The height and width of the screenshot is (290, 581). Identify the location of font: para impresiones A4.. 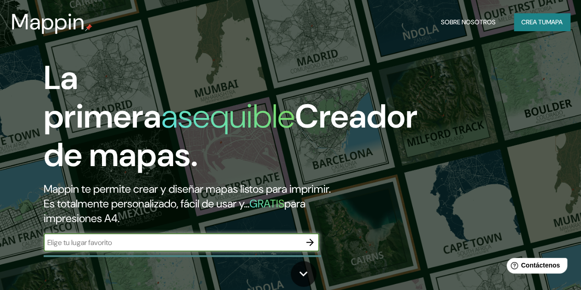
(175, 211).